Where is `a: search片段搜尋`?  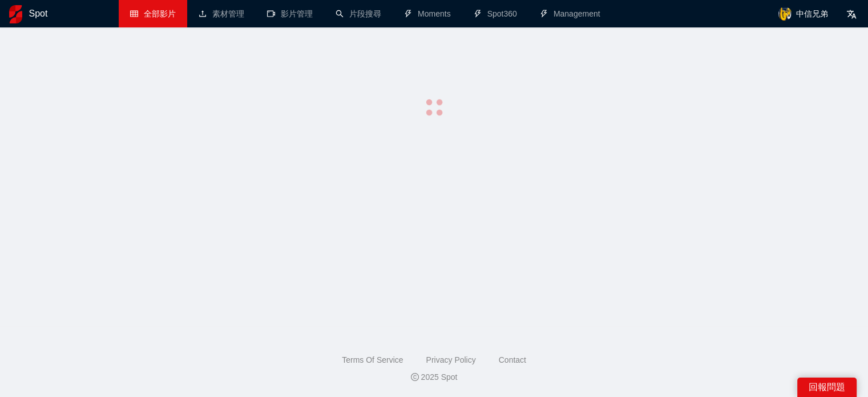
a: search片段搜尋 is located at coordinates (358, 13).